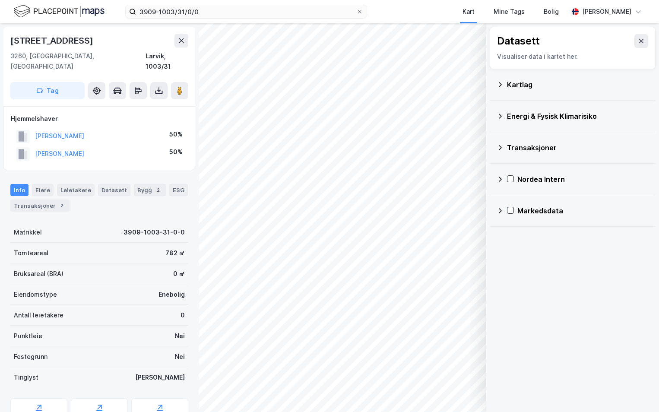 This screenshot has height=412, width=659. What do you see at coordinates (76, 190) in the screenshot?
I see `div: Leietakere` at bounding box center [76, 190].